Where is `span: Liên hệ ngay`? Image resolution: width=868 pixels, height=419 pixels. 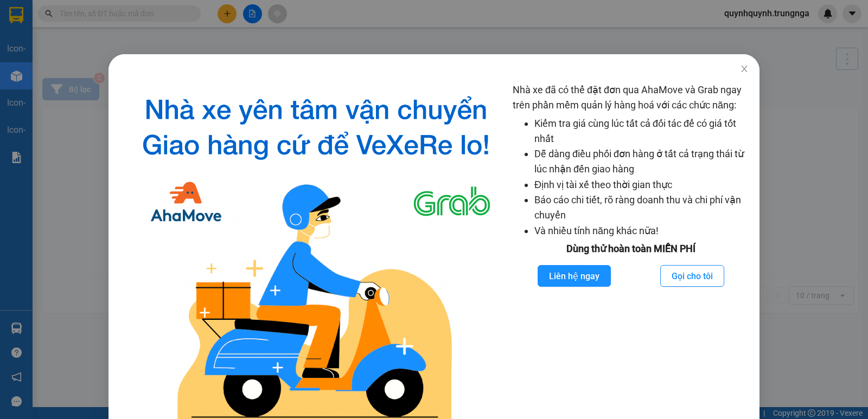
span: Liên hệ ngay is located at coordinates (574, 276).